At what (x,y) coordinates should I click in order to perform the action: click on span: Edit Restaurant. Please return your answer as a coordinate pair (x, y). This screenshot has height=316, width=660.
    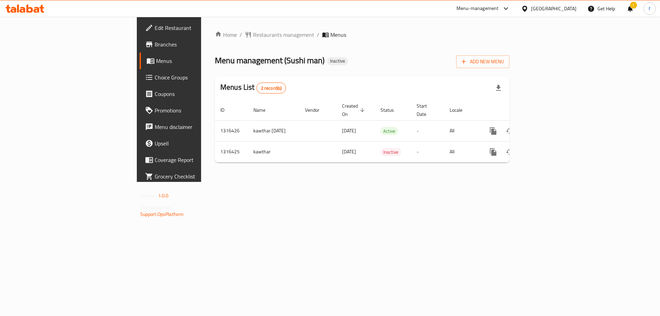
    Looking at the image, I should click on (198, 28).